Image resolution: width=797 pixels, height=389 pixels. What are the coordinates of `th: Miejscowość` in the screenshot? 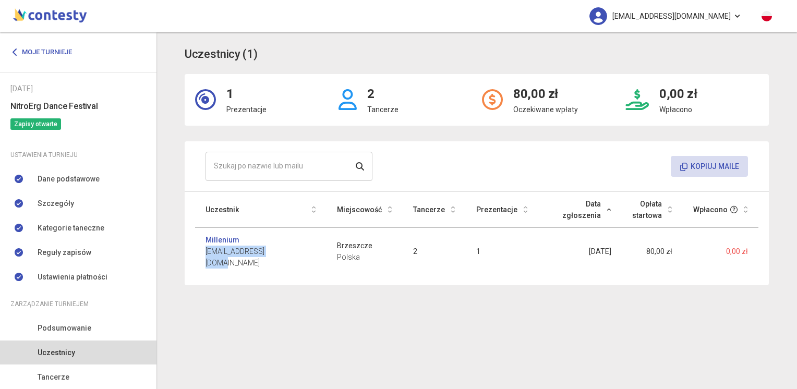 It's located at (365, 210).